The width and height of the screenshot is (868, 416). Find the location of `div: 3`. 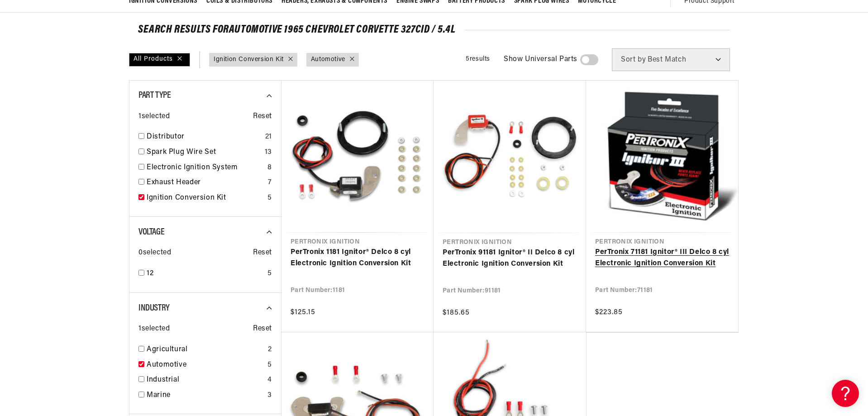

div: 3 is located at coordinates (270, 396).